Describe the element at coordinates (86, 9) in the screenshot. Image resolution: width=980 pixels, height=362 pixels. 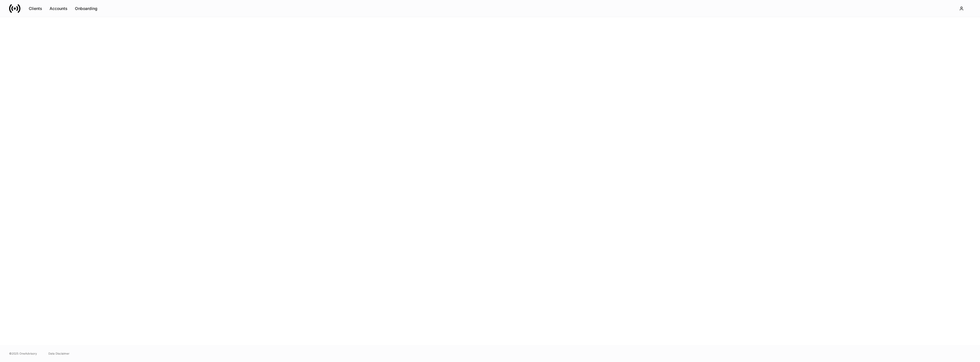
I see `button: Onboarding` at that location.